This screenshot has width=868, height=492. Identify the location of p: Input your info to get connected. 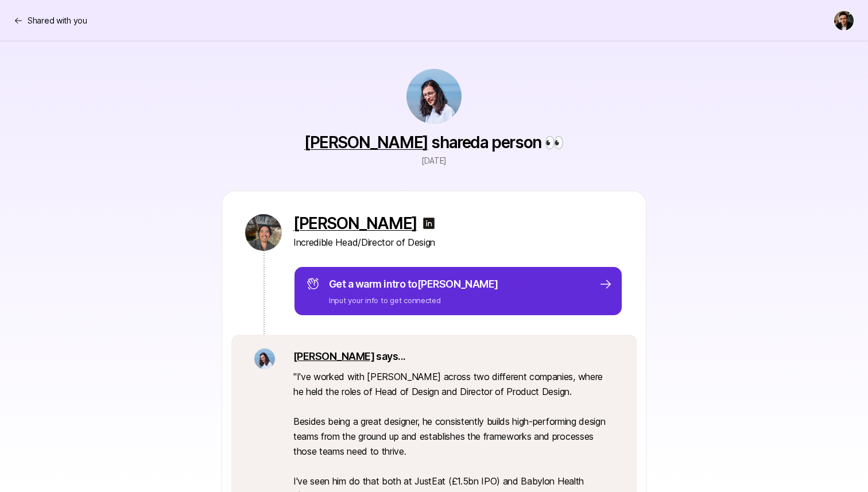
(414, 300).